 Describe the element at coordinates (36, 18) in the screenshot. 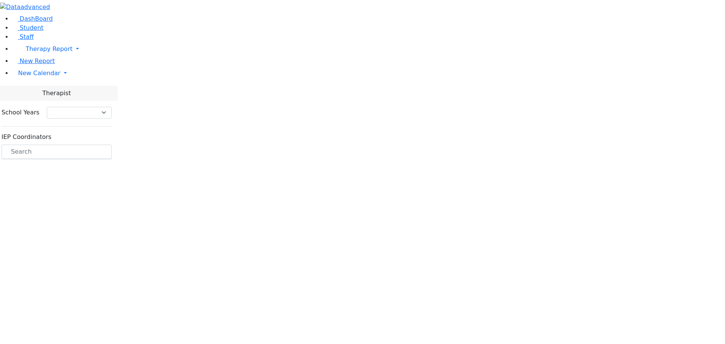

I see `span: DashBoard` at that location.